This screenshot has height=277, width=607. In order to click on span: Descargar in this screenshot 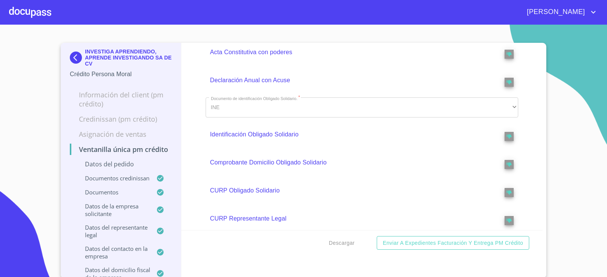, I will do `click(342, 243)`.